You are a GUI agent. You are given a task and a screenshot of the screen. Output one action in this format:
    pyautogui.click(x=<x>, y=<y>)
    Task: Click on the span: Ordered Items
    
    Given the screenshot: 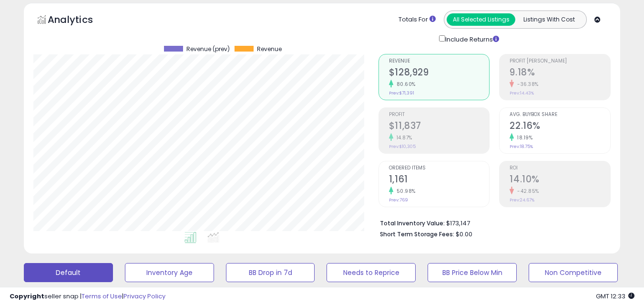 What is the action you would take?
    pyautogui.click(x=439, y=168)
    